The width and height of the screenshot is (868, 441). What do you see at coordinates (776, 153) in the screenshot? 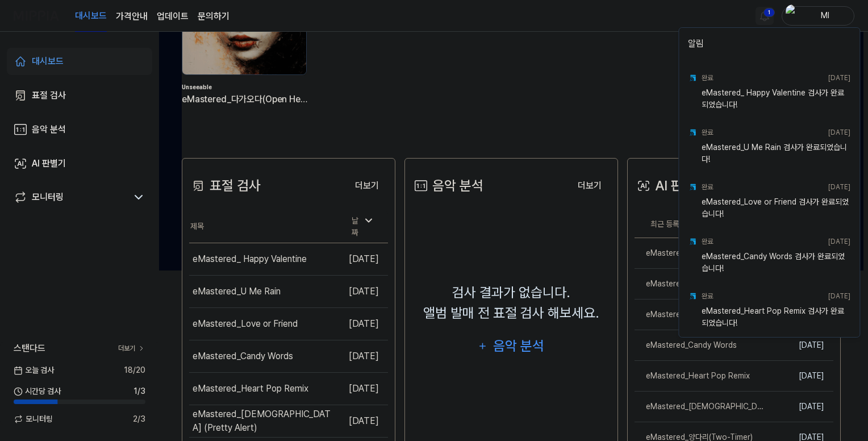
I see `div: eMastered_U Me Rain 검사가 완료되었습니다!` at bounding box center [776, 153].